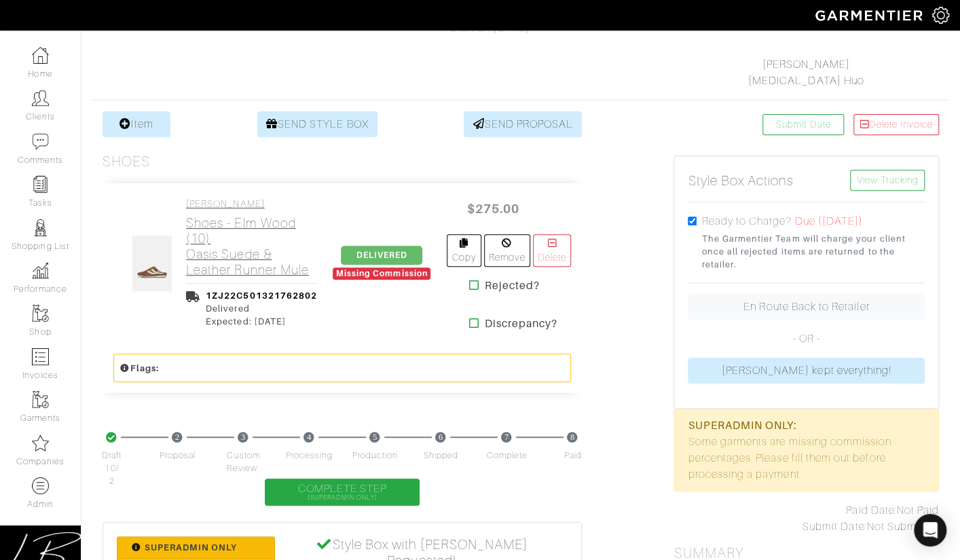 This screenshot has height=560, width=960. Describe the element at coordinates (522, 324) in the screenshot. I see `strong: Discrepancy?` at that location.